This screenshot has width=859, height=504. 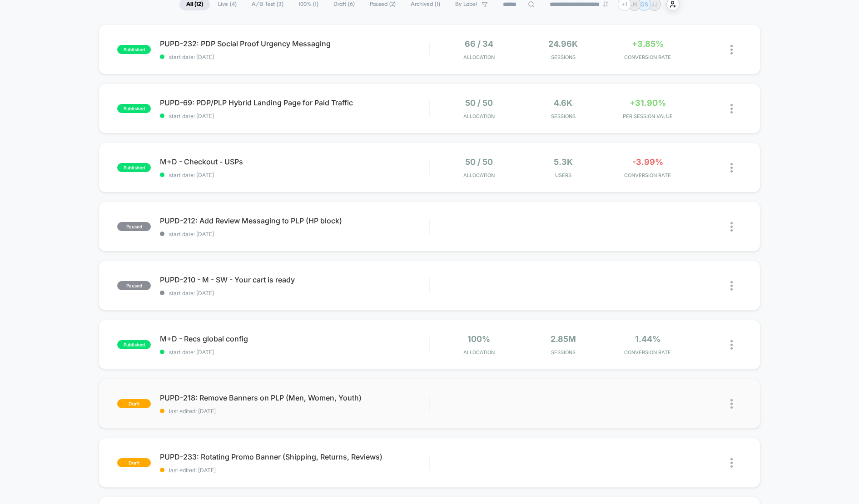 I want to click on span: Users, so click(x=563, y=175).